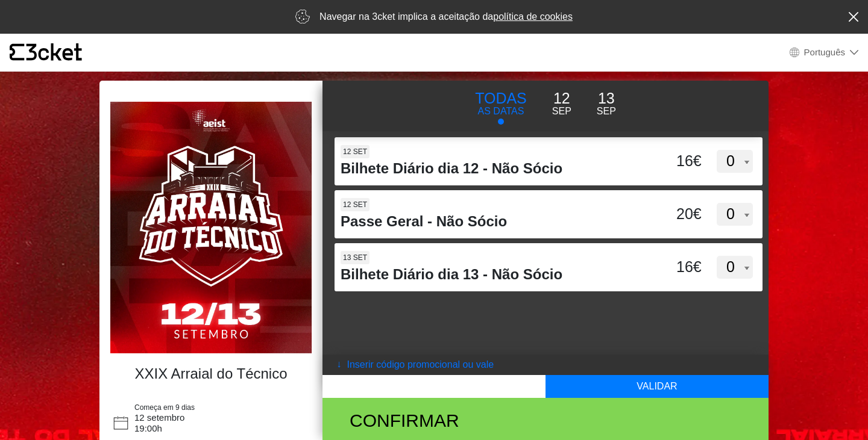  Describe the element at coordinates (420, 364) in the screenshot. I see `coupontext: Inserir código promocional ou vale` at that location.